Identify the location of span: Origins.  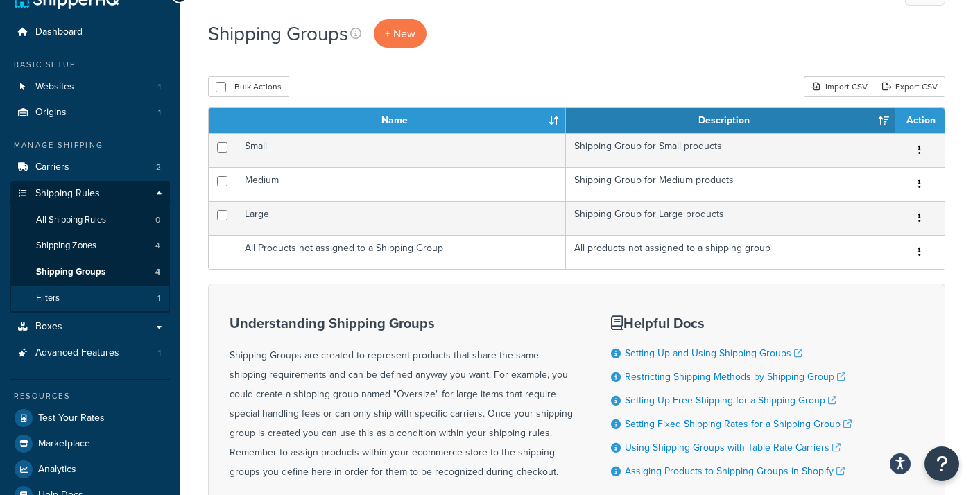
(51, 112).